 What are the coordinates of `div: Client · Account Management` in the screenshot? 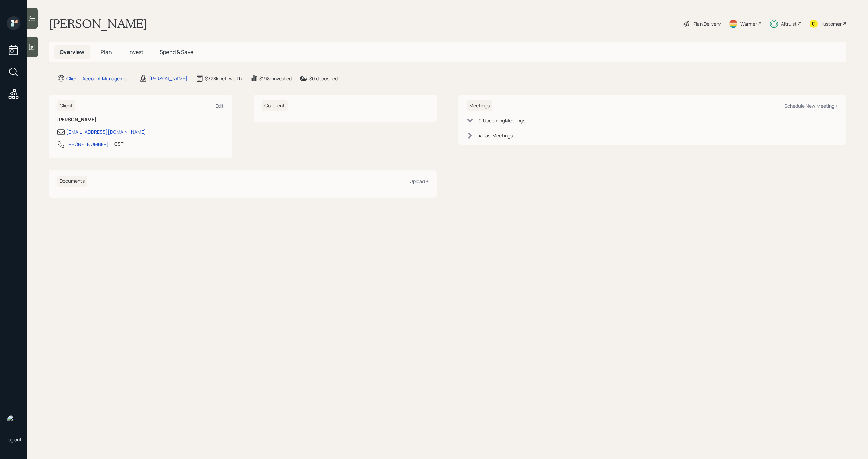 It's located at (99, 78).